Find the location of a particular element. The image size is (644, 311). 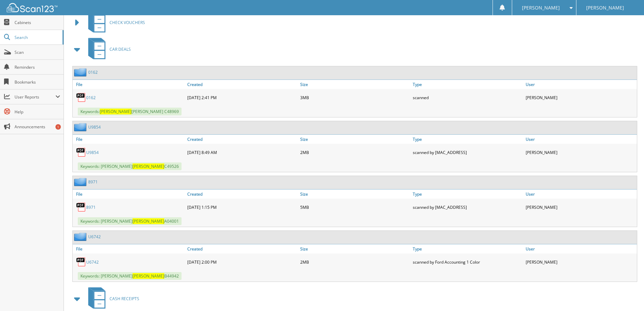

span: Scan is located at coordinates (37, 52).